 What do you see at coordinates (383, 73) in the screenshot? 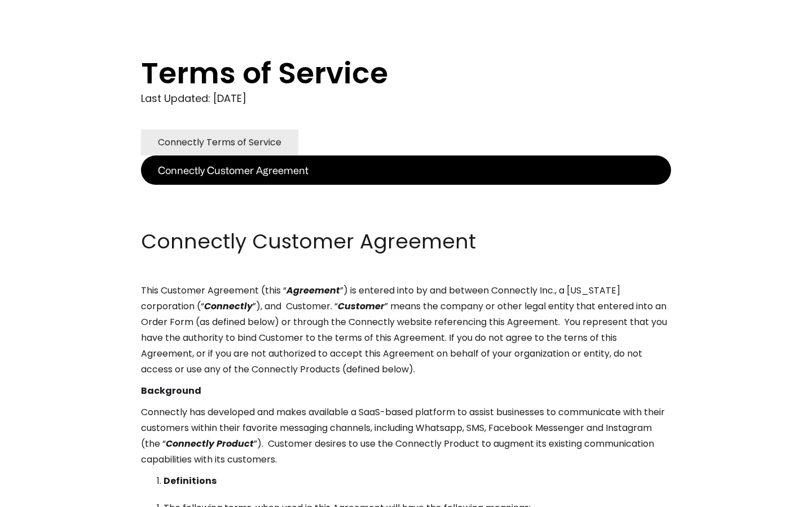
I see `h1: Terms of Service` at bounding box center [383, 73].